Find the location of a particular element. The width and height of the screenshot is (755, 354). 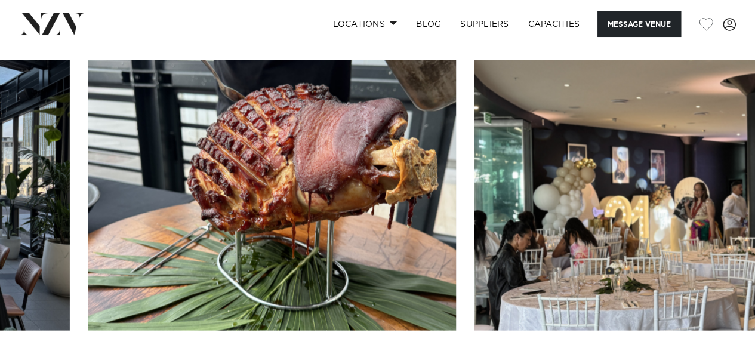

img: nzv-logo.png is located at coordinates (51, 24).